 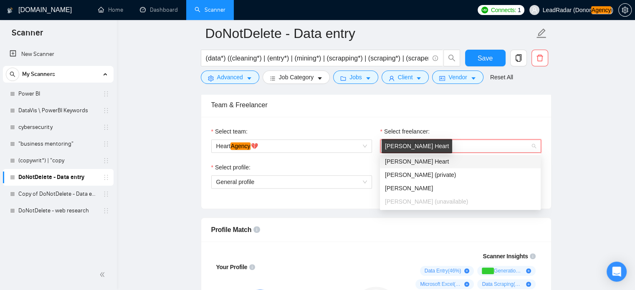 What do you see at coordinates (440, 284) in the screenshot?
I see `span: Microsoft Excel ( 20 %)` at bounding box center [440, 284].